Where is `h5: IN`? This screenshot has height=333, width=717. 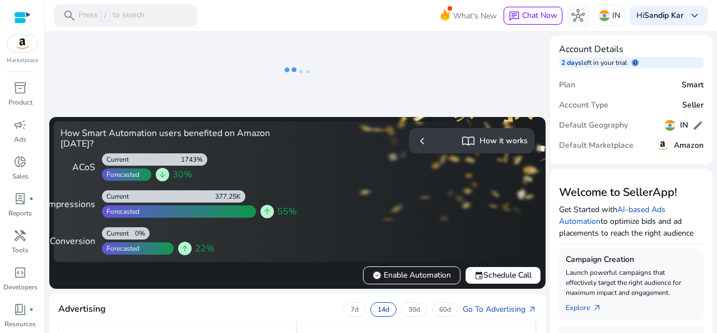
h5: IN is located at coordinates (684, 125).